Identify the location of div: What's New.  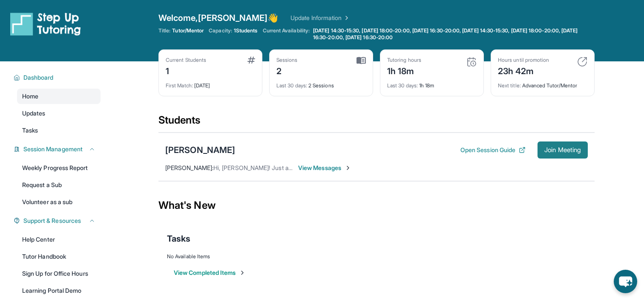
(376, 206).